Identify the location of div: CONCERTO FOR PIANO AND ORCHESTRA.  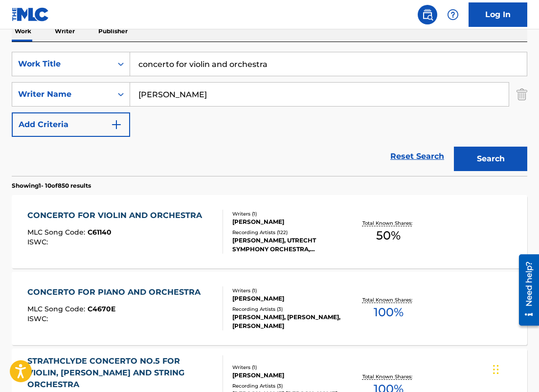
(117, 293).